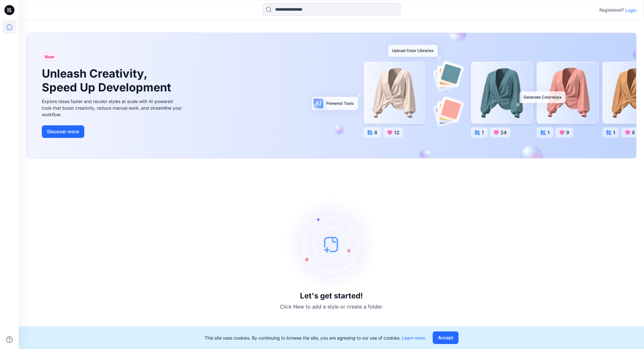 Image resolution: width=644 pixels, height=349 pixels. Describe the element at coordinates (315, 338) in the screenshot. I see `p: This site uses cookies. By continuing to browse the site, you are agreeing to our use of cookies.` at that location.